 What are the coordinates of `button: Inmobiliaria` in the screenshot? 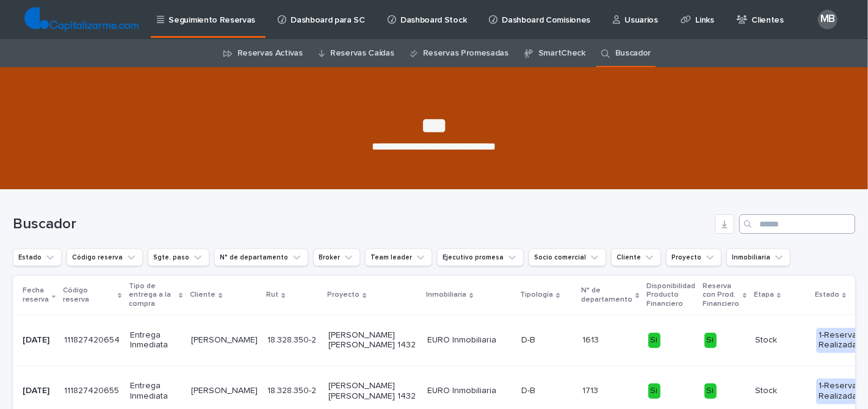 It's located at (758, 257).